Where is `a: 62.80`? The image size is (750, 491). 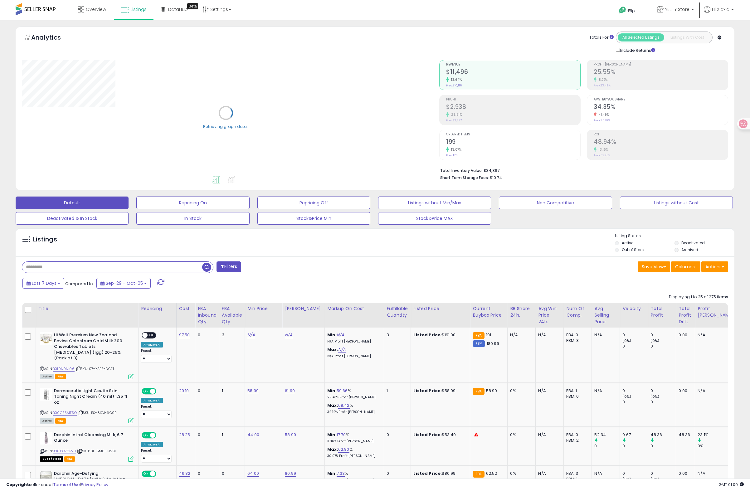
a: 62.80 is located at coordinates (344, 450).